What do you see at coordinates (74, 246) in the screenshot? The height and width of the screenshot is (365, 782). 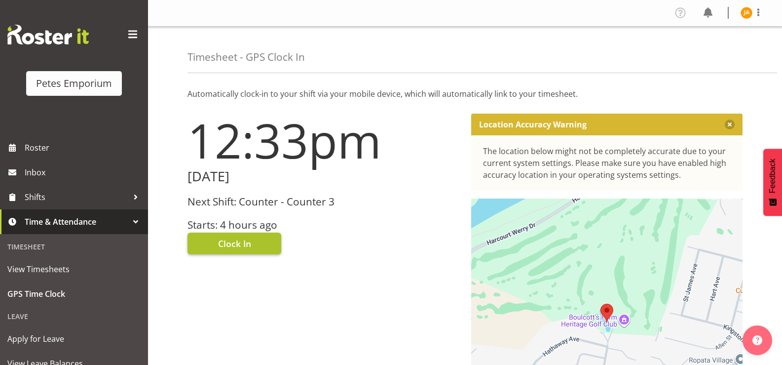 I see `div: Timesheet` at bounding box center [74, 246].